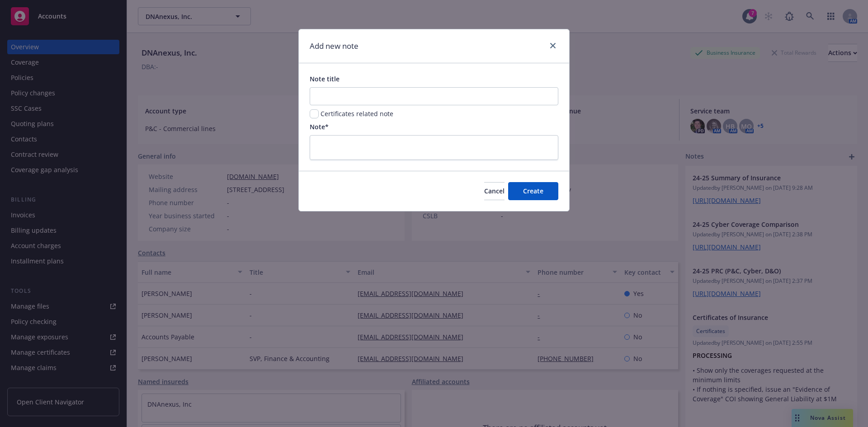 This screenshot has width=868, height=427. Describe the element at coordinates (533, 191) in the screenshot. I see `span: Create` at that location.